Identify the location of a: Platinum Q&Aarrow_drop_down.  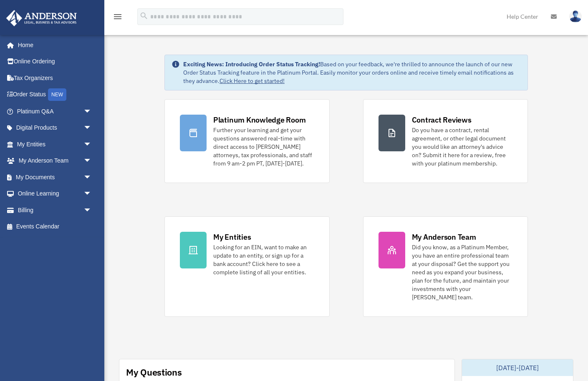
(55, 111).